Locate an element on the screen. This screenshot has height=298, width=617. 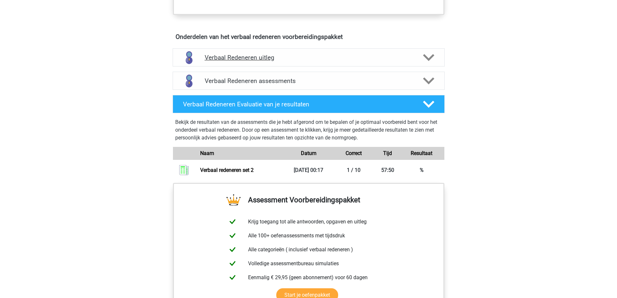
a: uitleg Verbaal Redeneren uitleg is located at coordinates (309, 57).